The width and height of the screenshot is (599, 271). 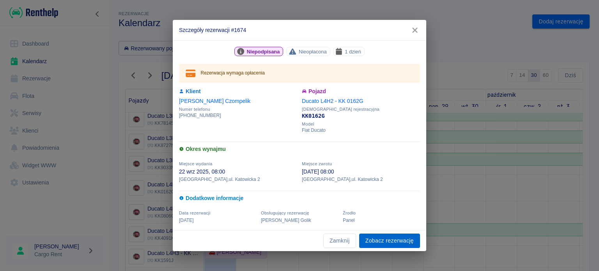 What do you see at coordinates (238, 109) in the screenshot?
I see `span: Numer telefonu` at bounding box center [238, 109].